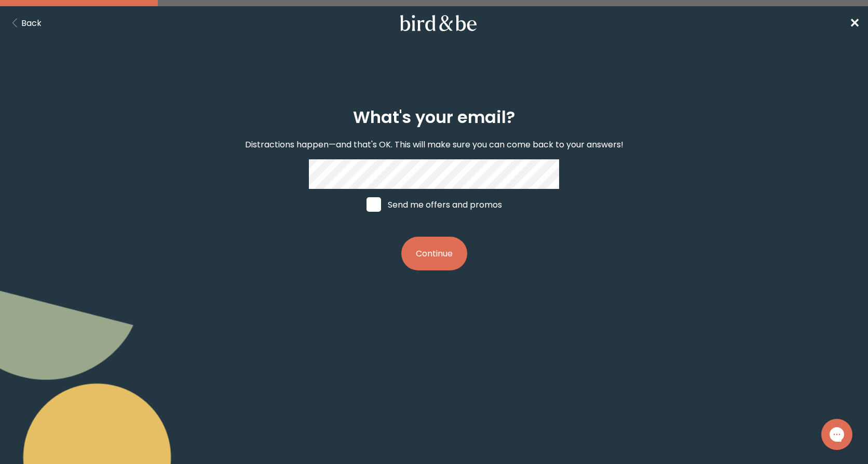 This screenshot has width=868, height=464. I want to click on label: Send me offers and promos, so click(434, 204).